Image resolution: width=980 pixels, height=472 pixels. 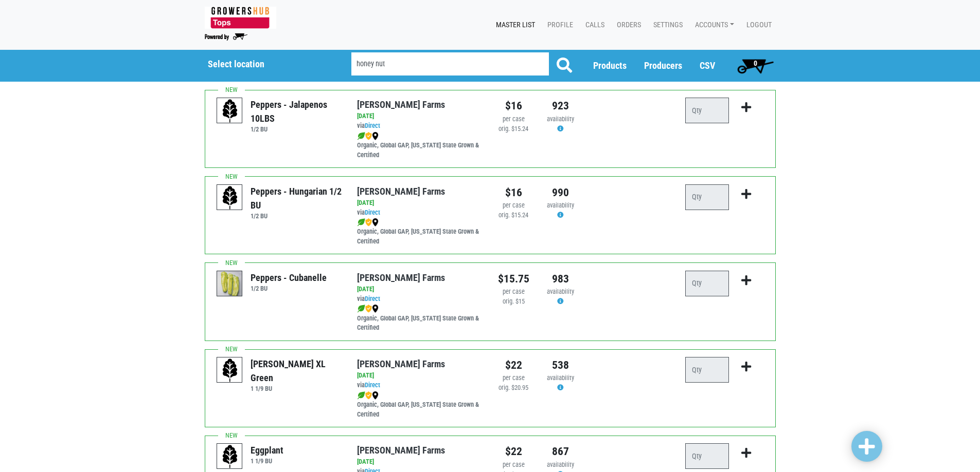 What do you see at coordinates (514, 25) in the screenshot?
I see `a: Master List` at bounding box center [514, 25].